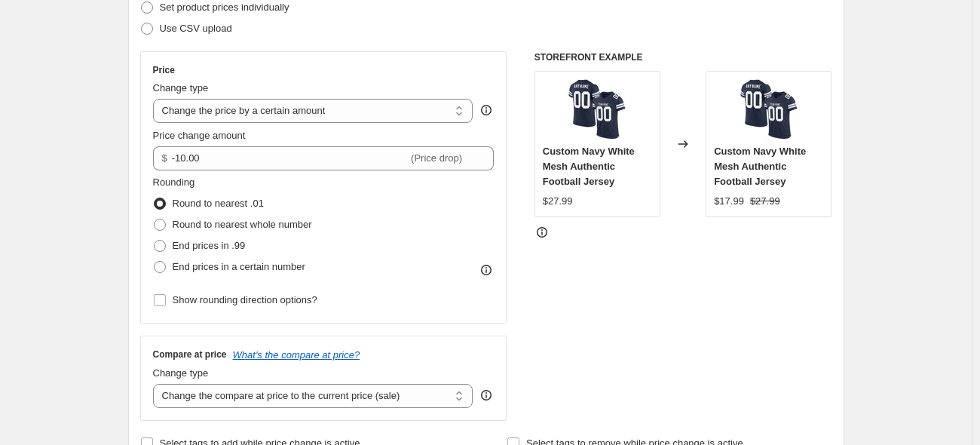  What do you see at coordinates (225, 7) in the screenshot?
I see `span: Set product prices individually` at bounding box center [225, 7].